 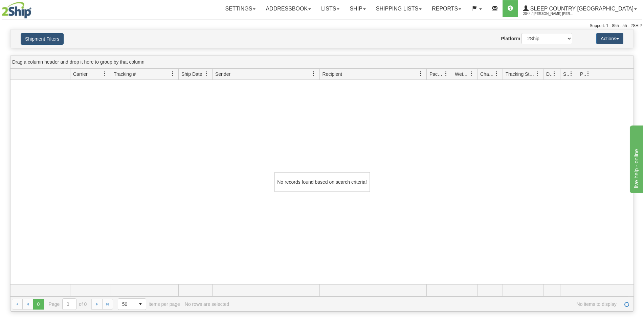 What do you see at coordinates (436, 74) in the screenshot?
I see `span: Packages` at bounding box center [436, 74].